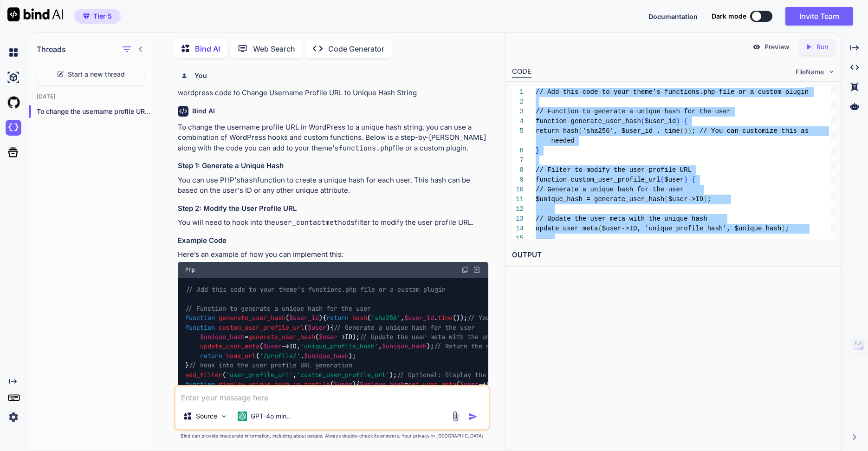 This screenshot has height=451, width=868. What do you see at coordinates (750, 131) in the screenshot?
I see `span: ; // You can customize this as` at bounding box center [750, 131].